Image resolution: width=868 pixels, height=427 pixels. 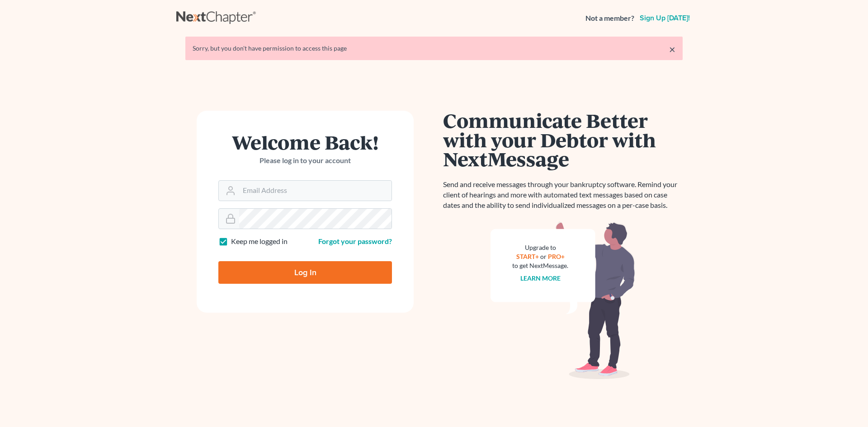 I want to click on a: Forgot your password?, so click(x=355, y=241).